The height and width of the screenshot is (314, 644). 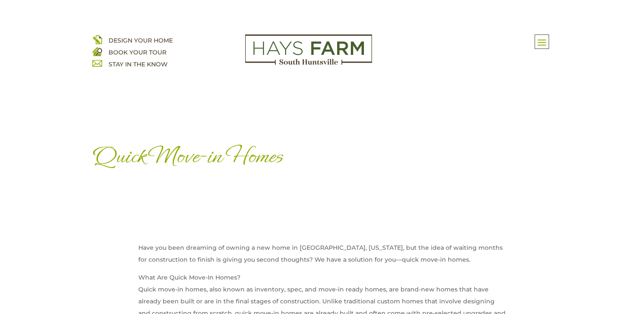 I want to click on img: book your home tour, so click(x=97, y=51).